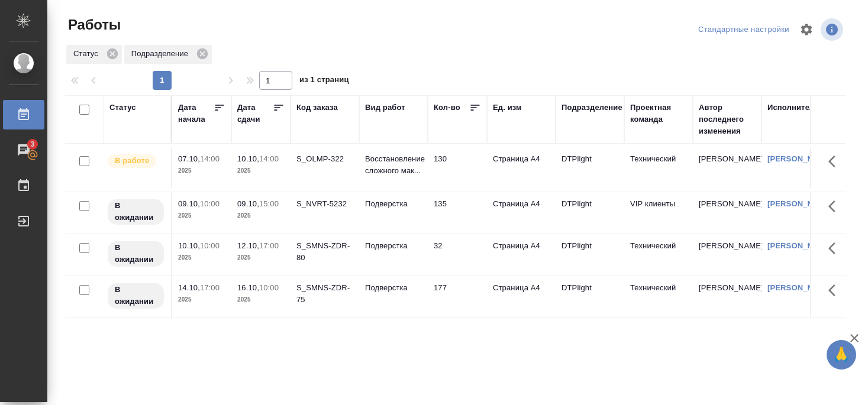 This screenshot has width=868, height=405. I want to click on span: Посмотреть информацию, so click(833, 30).